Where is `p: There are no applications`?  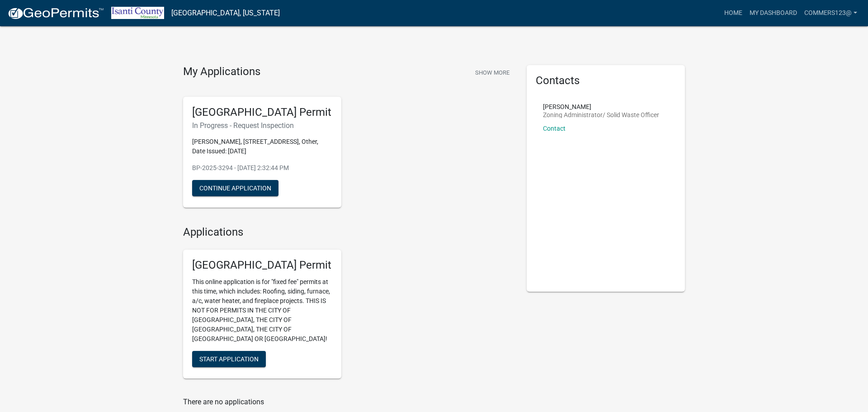 p: There are no applications is located at coordinates (348, 403).